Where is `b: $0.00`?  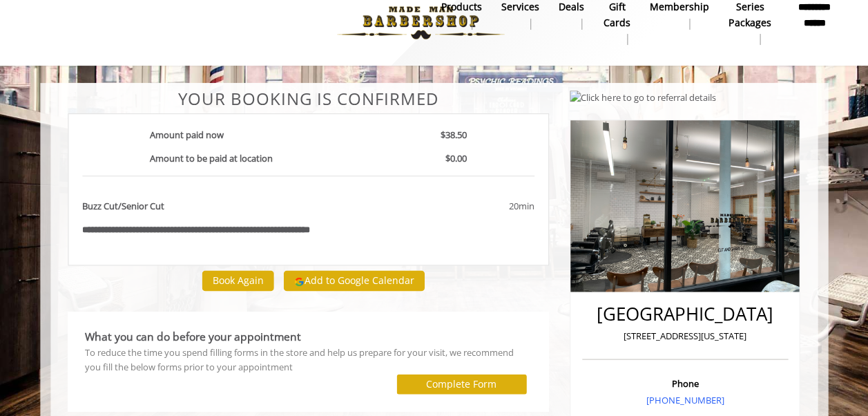
b: $0.00 is located at coordinates (456, 158).